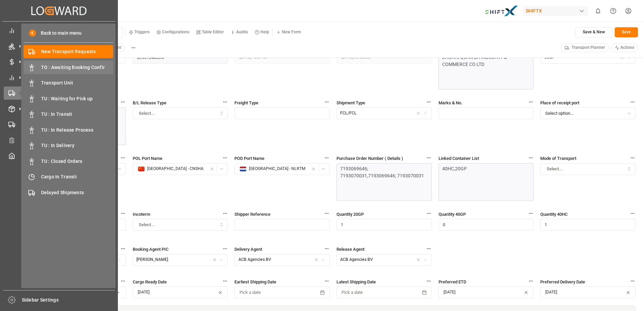 The height and width of the screenshot is (311, 644). Describe the element at coordinates (68, 83) in the screenshot. I see `a: Transport Unit` at that location.